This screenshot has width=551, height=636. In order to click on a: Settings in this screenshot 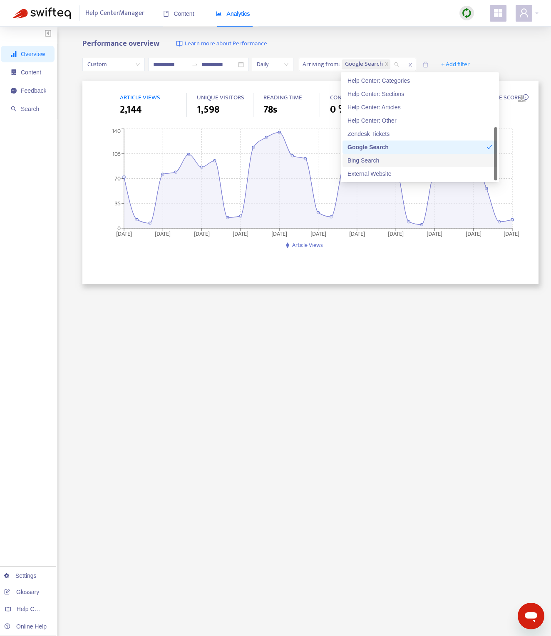, I will do `click(20, 576)`.